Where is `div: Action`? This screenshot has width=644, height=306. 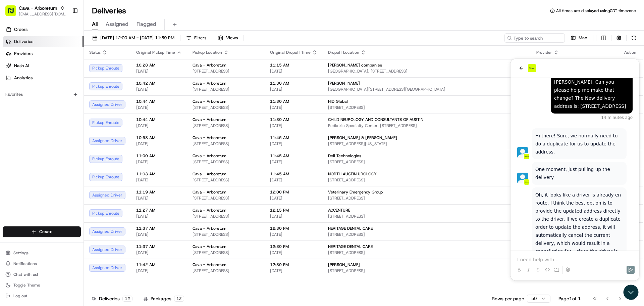 div: Action is located at coordinates (630, 53).